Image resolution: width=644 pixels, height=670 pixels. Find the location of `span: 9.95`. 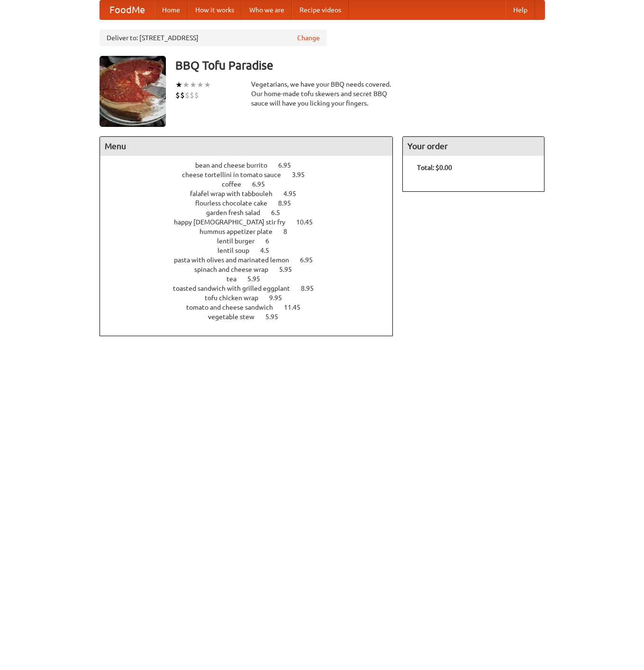

span: 9.95 is located at coordinates (280, 298).